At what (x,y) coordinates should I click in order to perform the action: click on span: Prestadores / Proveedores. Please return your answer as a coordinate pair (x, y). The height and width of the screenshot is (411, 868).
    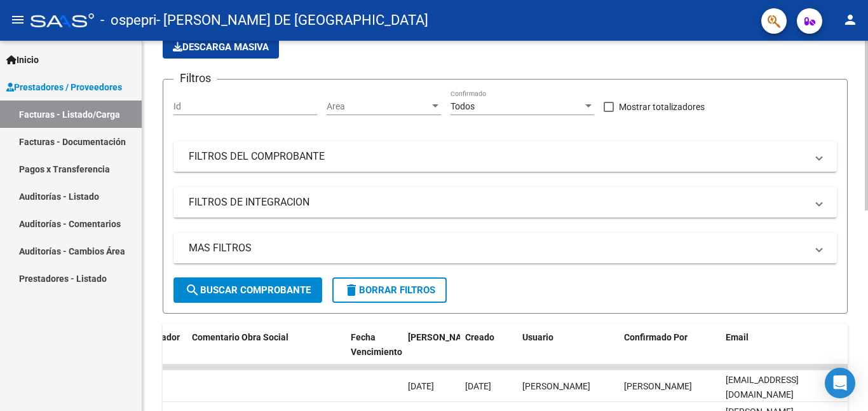
    Looking at the image, I should click on (64, 87).